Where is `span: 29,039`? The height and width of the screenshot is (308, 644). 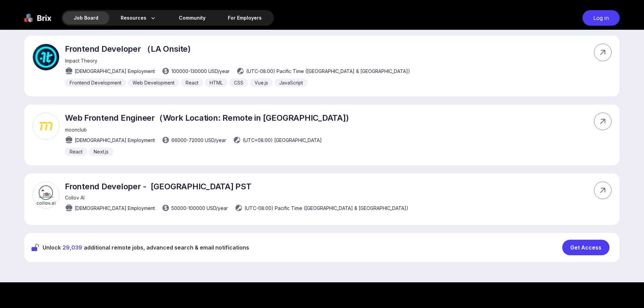
span: 29,039 is located at coordinates (73, 248).